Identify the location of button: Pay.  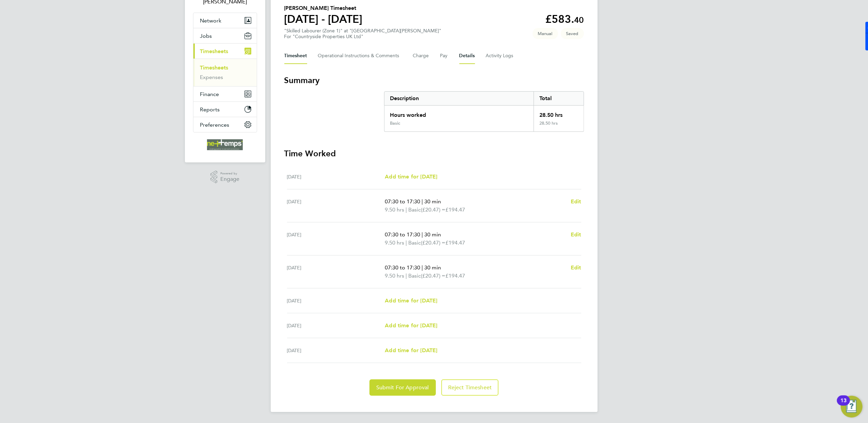
(444, 56).